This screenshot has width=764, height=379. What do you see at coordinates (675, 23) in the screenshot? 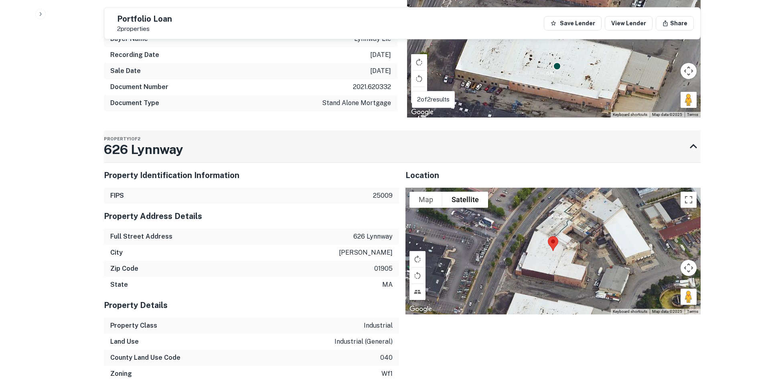
I see `button: Share` at bounding box center [675, 23].